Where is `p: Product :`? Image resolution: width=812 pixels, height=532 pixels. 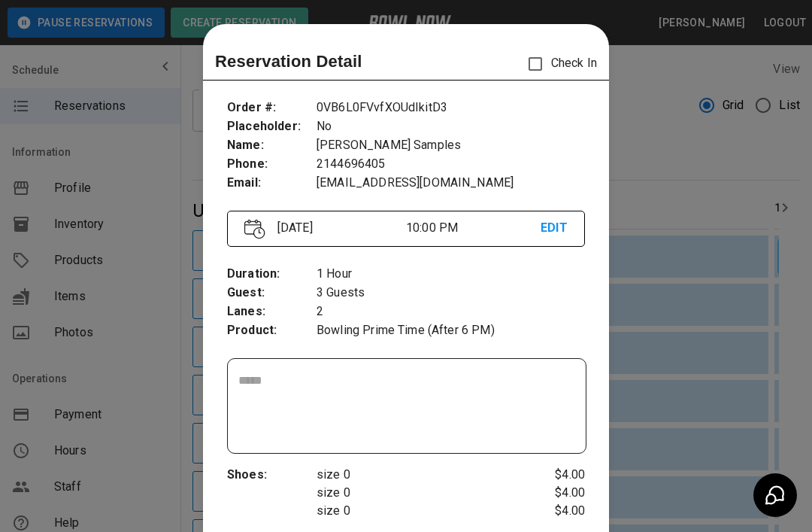
p: Product : is located at coordinates (271, 330).